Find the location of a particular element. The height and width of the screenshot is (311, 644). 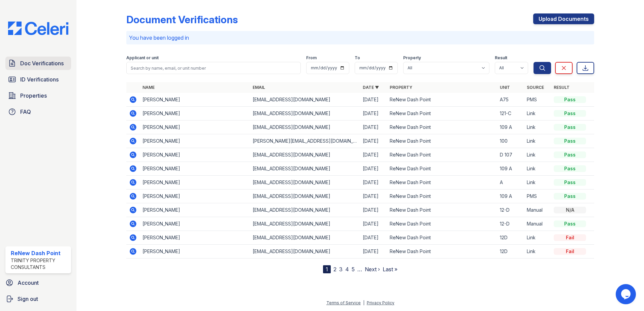

div: N/A is located at coordinates (570, 210).